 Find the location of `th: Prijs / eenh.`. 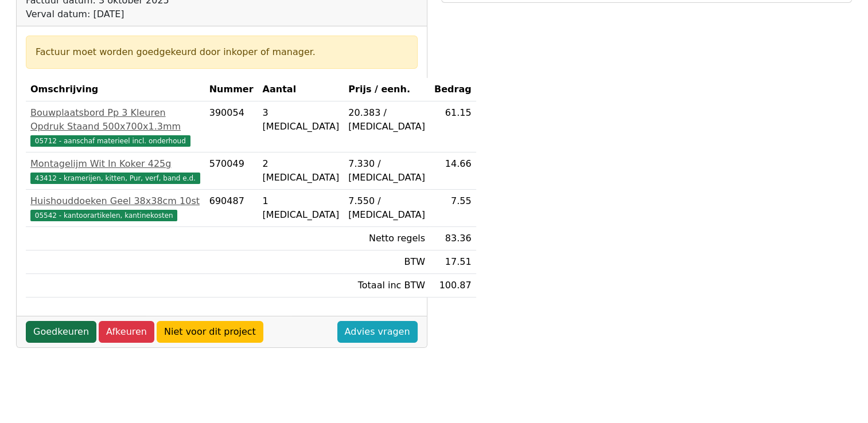

th: Prijs / eenh. is located at coordinates (386, 90).